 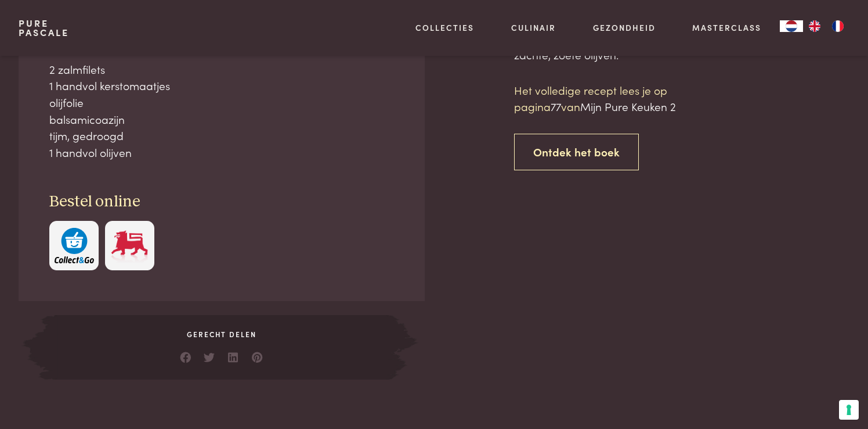 I want to click on a: Masterclass, so click(x=727, y=28).